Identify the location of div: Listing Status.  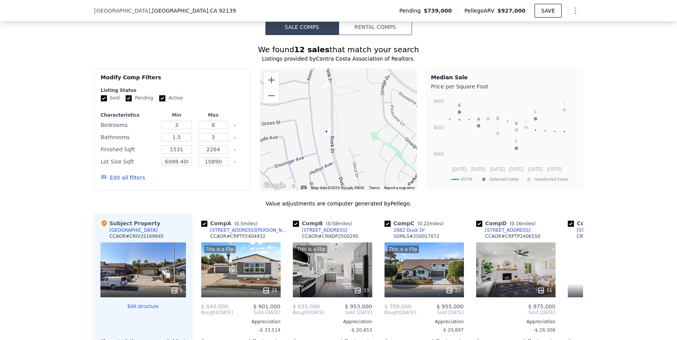
(173, 90).